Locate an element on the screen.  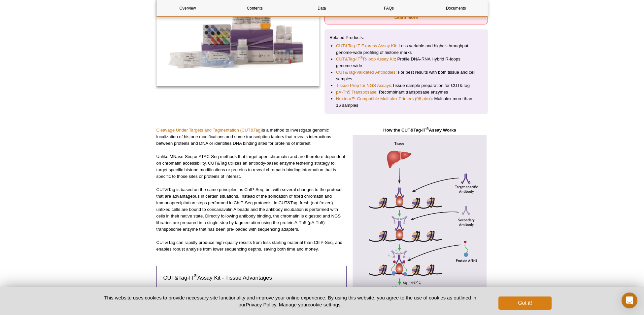
div: Open Intercom Messenger is located at coordinates (630, 301).